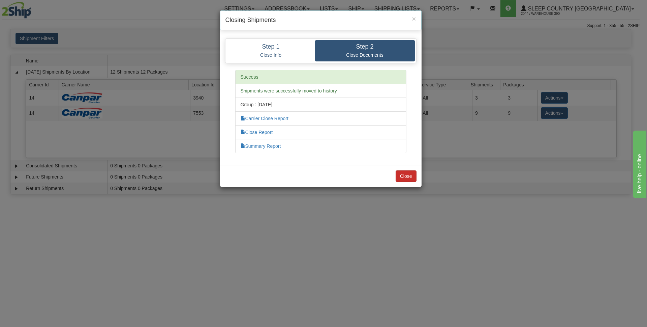 The height and width of the screenshot is (327, 647). What do you see at coordinates (365, 47) in the screenshot?
I see `h4: Step 2` at bounding box center [365, 47].